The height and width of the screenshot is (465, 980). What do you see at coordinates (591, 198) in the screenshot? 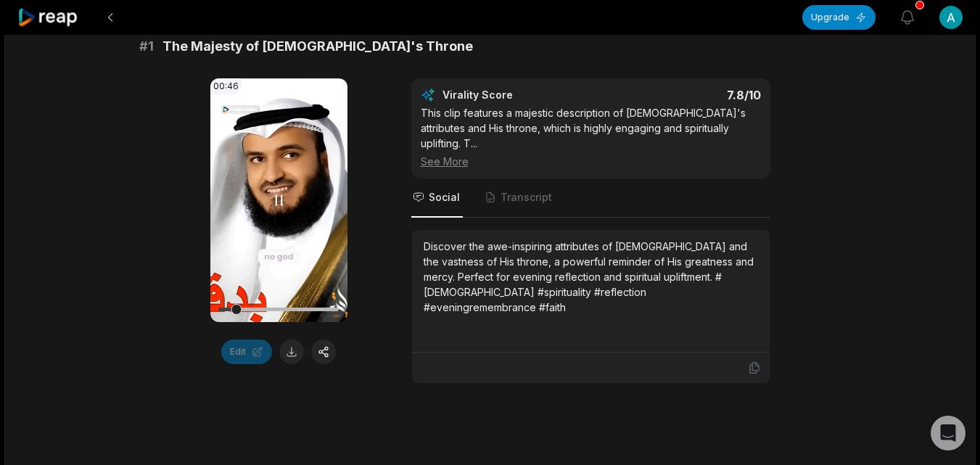
I see `nav: Tabs` at bounding box center [591, 198].